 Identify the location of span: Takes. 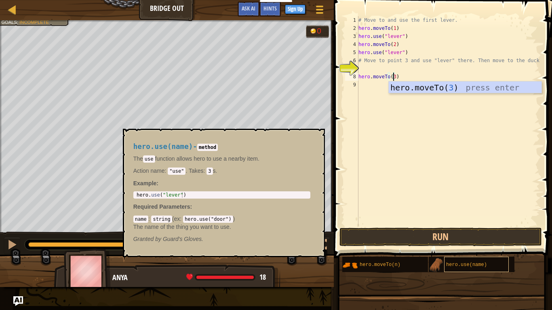
(196, 171).